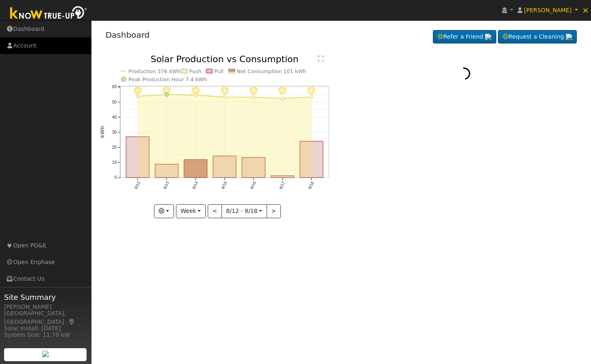  I want to click on div: System Size: 11.70 kW, so click(46, 335).